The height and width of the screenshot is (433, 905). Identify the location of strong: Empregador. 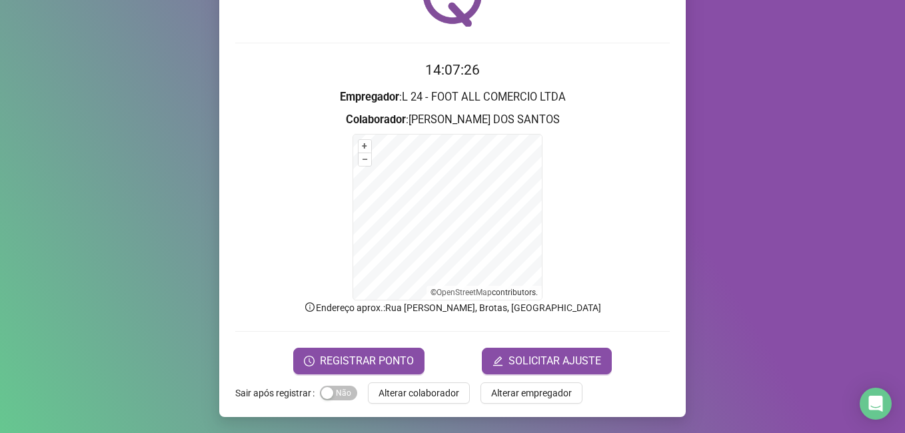
(369, 97).